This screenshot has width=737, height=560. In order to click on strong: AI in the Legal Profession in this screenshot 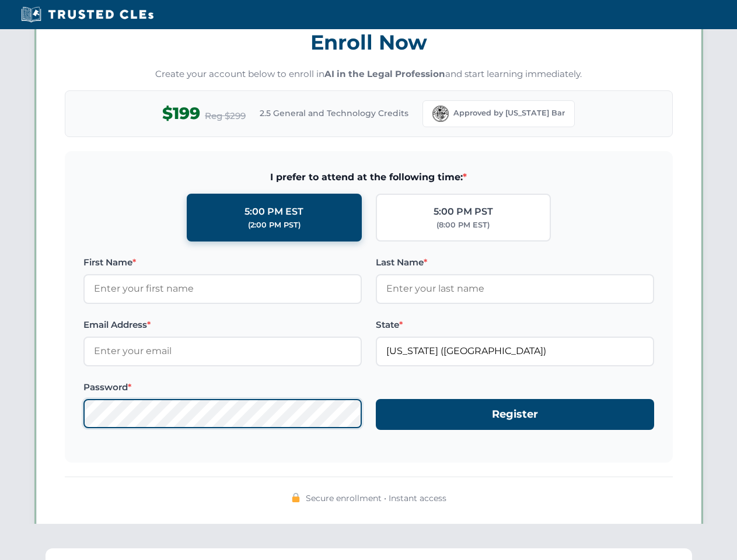, I will do `click(385, 74)`.